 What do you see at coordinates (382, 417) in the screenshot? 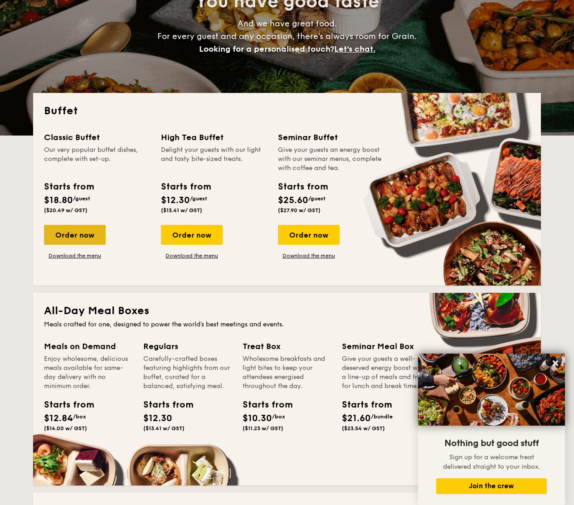
I see `span: /bundle` at bounding box center [382, 417].